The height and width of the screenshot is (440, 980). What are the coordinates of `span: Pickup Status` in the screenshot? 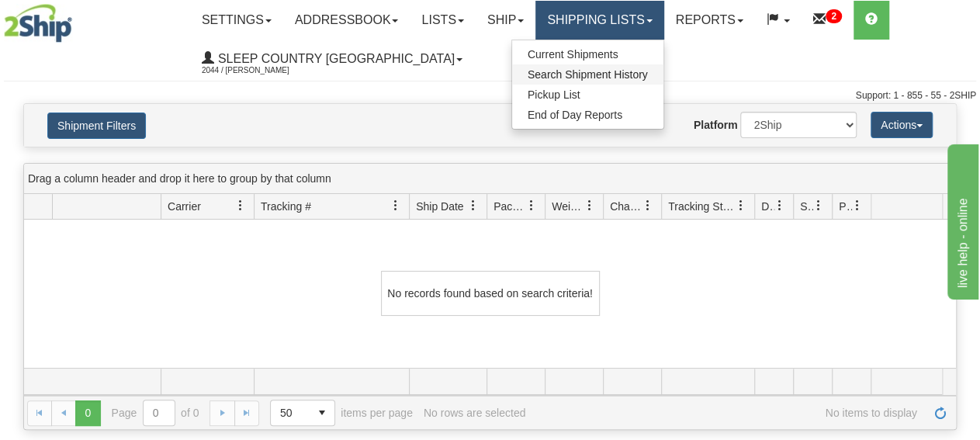 It's located at (845, 206).